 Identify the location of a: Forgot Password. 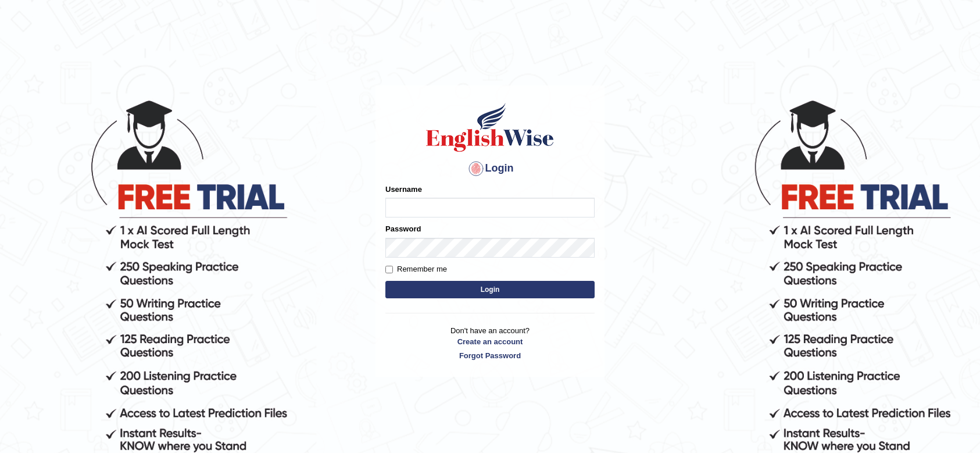
(490, 356).